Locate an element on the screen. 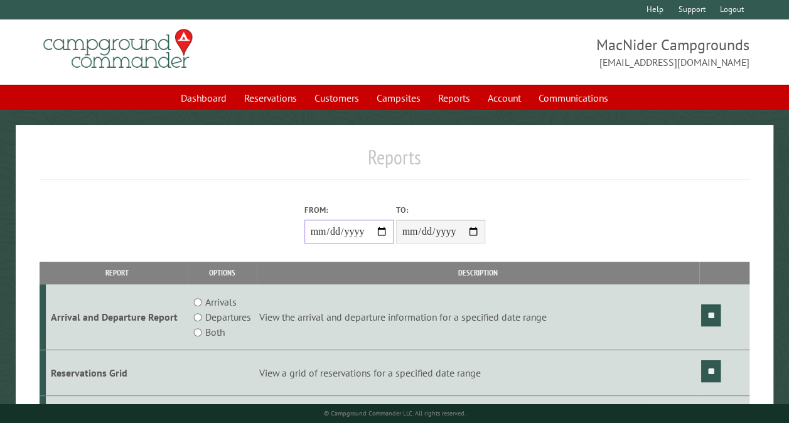  a: Account is located at coordinates (504, 98).